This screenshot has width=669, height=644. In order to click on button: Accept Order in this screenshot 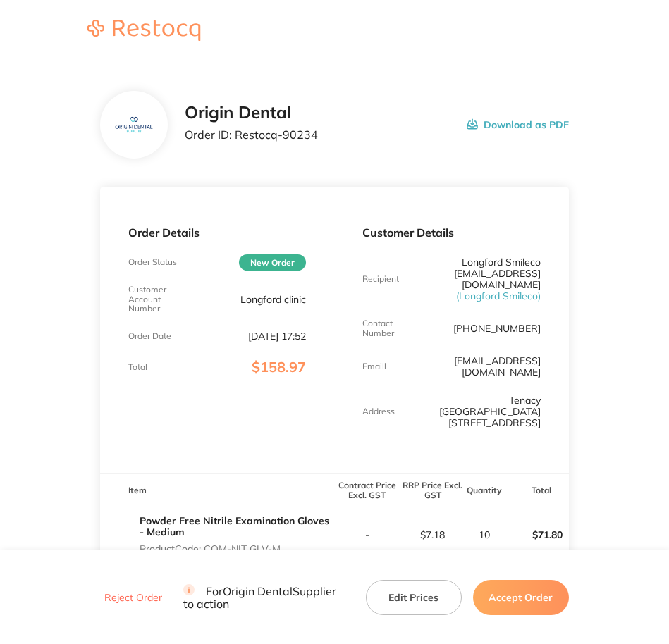, I will do `click(521, 597)`.